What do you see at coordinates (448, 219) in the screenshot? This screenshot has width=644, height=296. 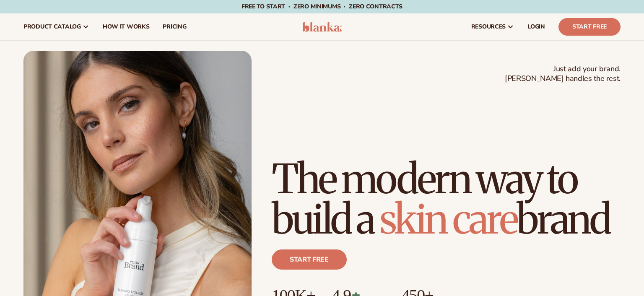 I see `span: skin care` at bounding box center [448, 219].